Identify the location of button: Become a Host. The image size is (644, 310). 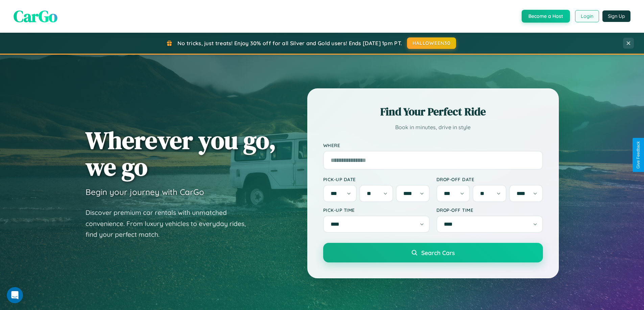
(546, 16).